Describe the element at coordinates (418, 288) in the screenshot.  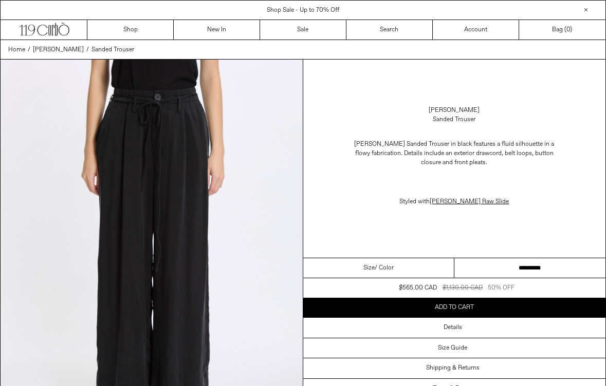
I see `div: $565.00 CAD` at that location.